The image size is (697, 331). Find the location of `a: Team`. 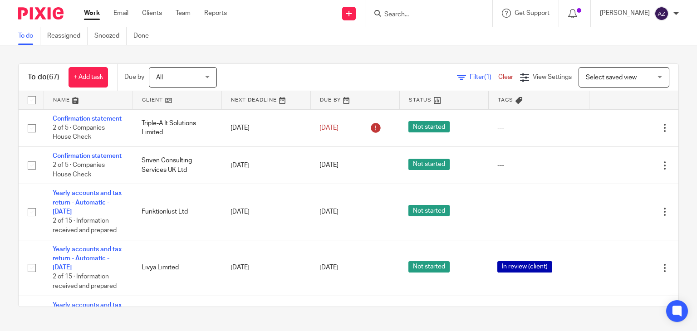

a: Team is located at coordinates (183, 13).